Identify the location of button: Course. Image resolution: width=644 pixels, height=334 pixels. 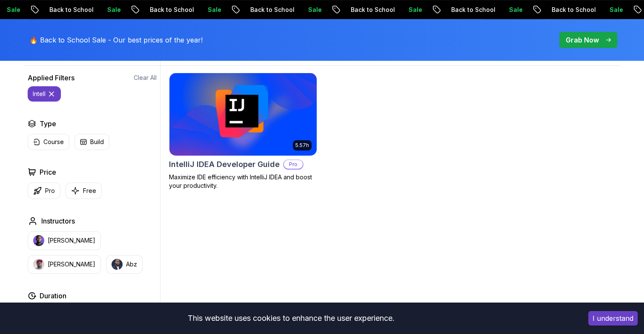
(48, 142).